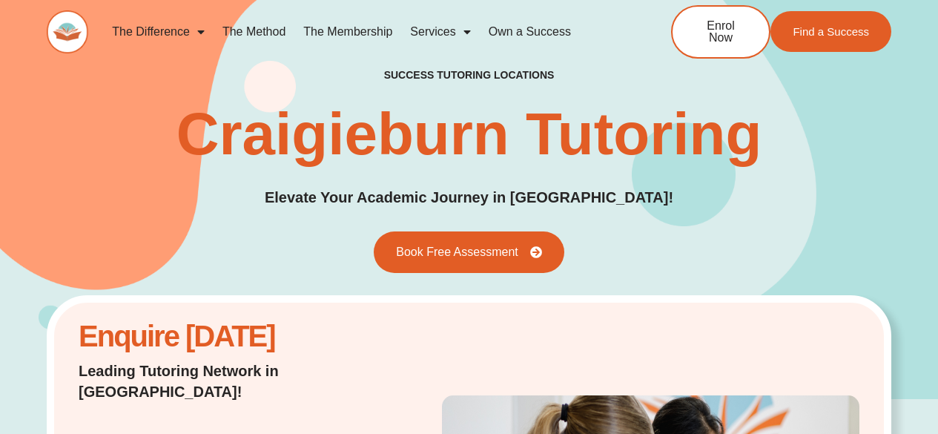 The width and height of the screenshot is (938, 434). I want to click on span: Book Free Assessment, so click(457, 252).